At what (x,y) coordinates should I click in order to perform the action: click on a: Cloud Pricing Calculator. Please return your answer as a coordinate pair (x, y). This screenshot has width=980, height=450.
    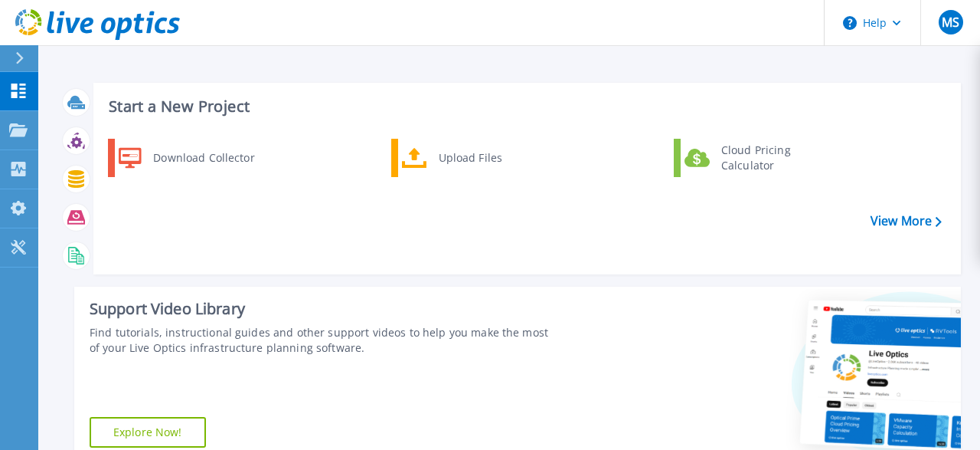
    Looking at the image, I should click on (752, 158).